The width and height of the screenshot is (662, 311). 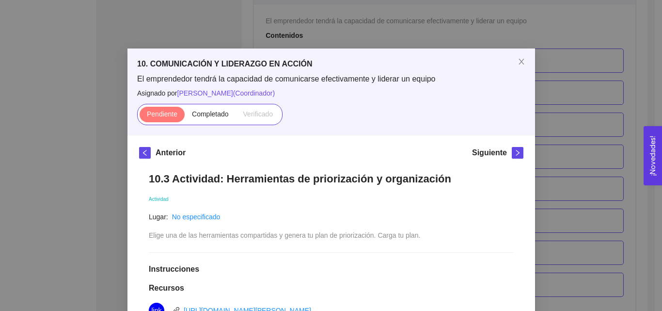 What do you see at coordinates (331, 288) in the screenshot?
I see `h1: Recursos` at bounding box center [331, 288].